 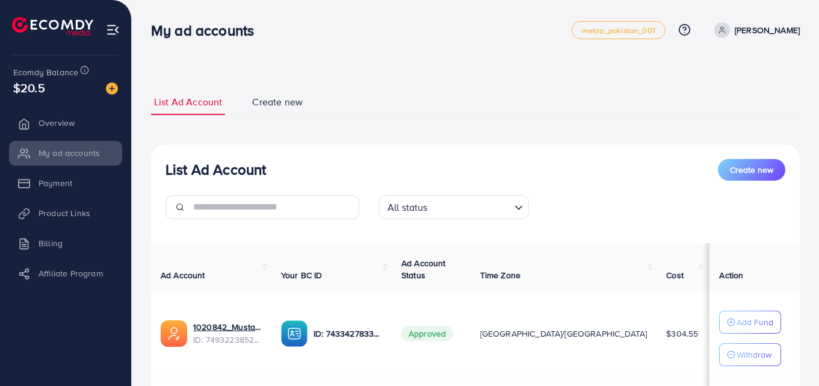 I want to click on span: ID: 7493223852907200513, so click(x=228, y=339).